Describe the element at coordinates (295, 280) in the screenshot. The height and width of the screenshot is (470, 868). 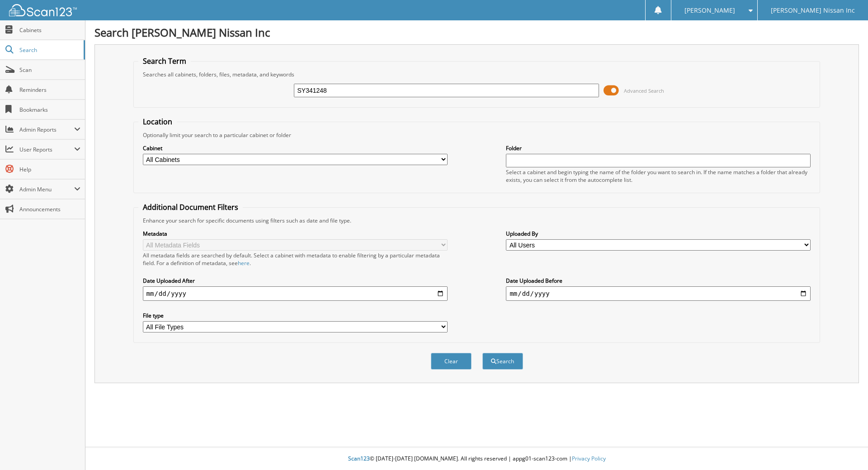
I see `label: Date Uploaded After` at that location.